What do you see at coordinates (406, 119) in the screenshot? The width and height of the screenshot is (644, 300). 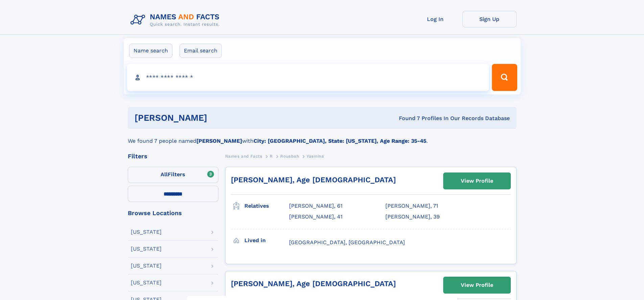 I see `div: Found 7 Profiles In Our Records Database` at bounding box center [406, 119].